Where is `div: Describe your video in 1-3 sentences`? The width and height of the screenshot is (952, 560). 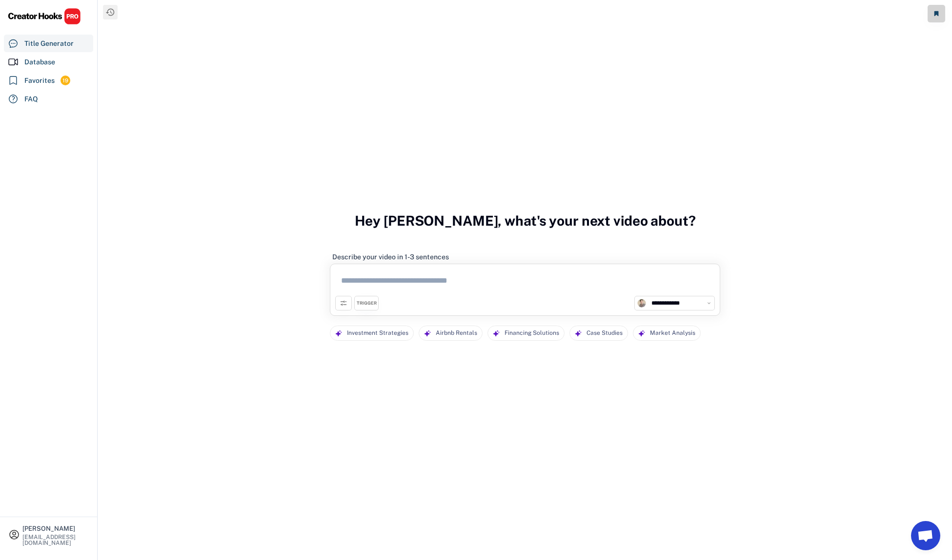 div: Describe your video in 1-3 sentences is located at coordinates (390, 257).